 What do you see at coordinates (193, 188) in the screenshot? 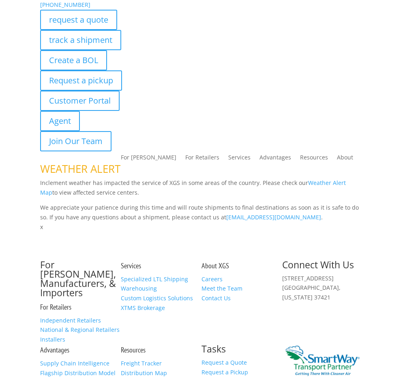
I see `a: Weather Alert Map` at bounding box center [193, 188].